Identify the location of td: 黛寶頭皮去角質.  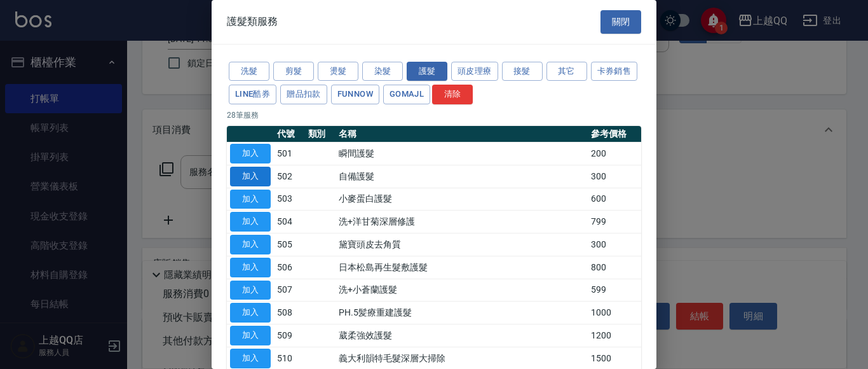
(461, 245).